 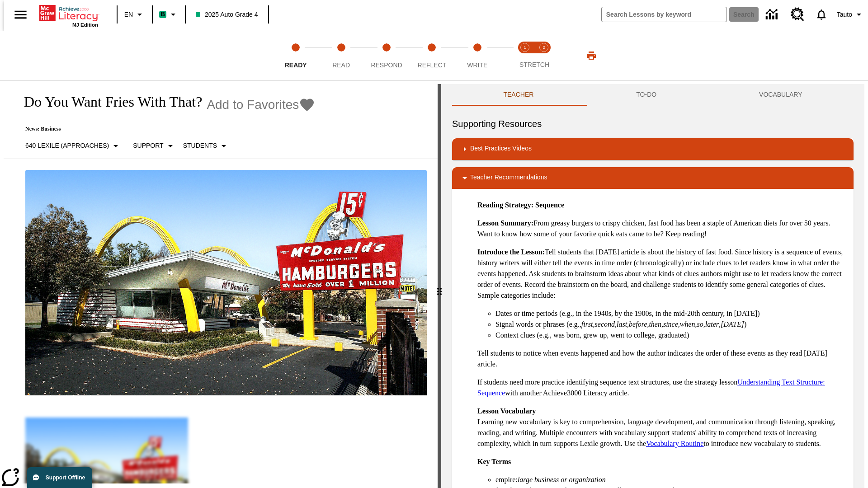 What do you see at coordinates (295, 65) in the screenshot?
I see `span: Ready` at bounding box center [295, 65].